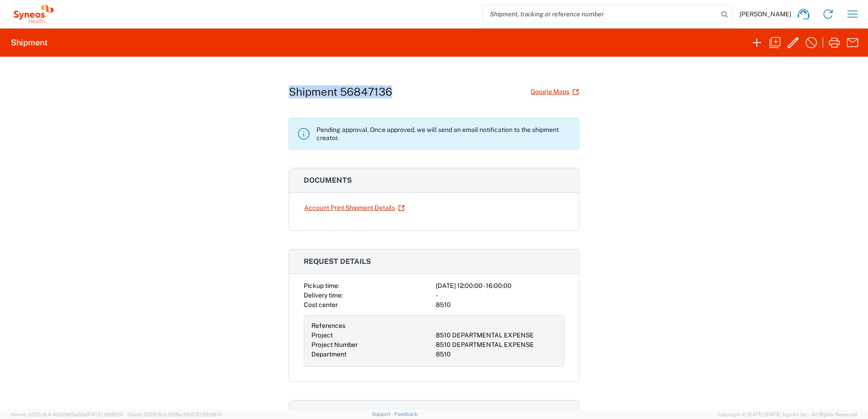 Image resolution: width=868 pixels, height=419 pixels. What do you see at coordinates (341, 91) in the screenshot?
I see `h1: Shipment 56847136` at bounding box center [341, 91].